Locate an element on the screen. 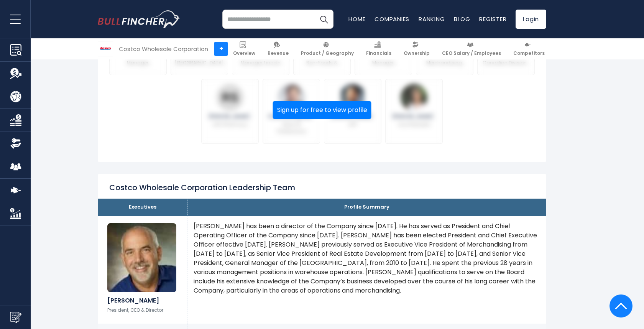  span: Competitors is located at coordinates (529, 53).